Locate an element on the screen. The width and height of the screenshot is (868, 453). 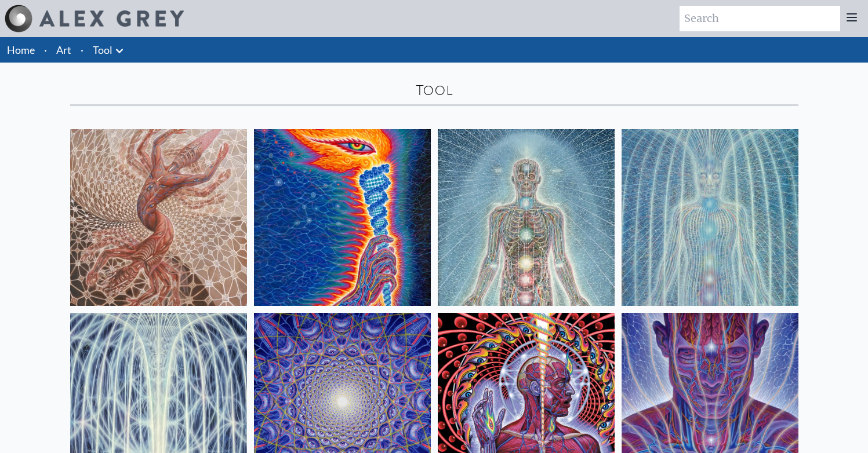
a: Tool is located at coordinates (103, 50).